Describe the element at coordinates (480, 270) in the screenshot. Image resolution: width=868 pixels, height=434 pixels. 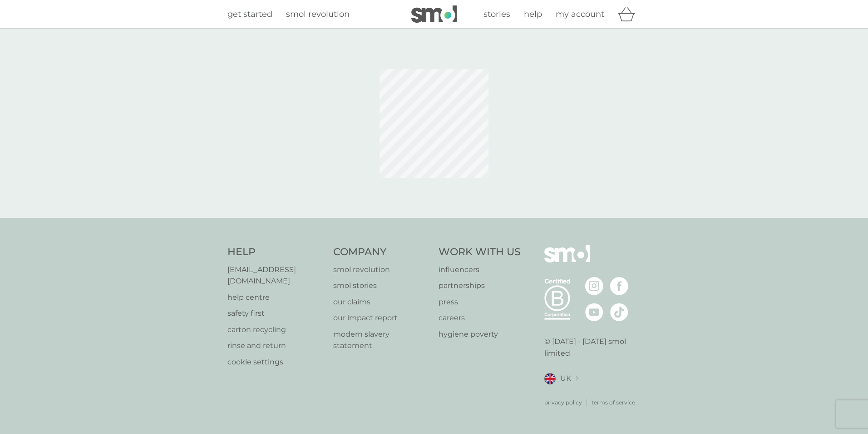
I see `p: influencers` at that location.